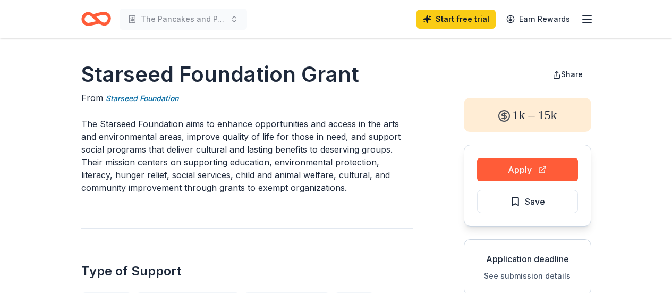 This screenshot has width=672, height=293. I want to click on button: The Pancakes and PJs Project, so click(183, 19).